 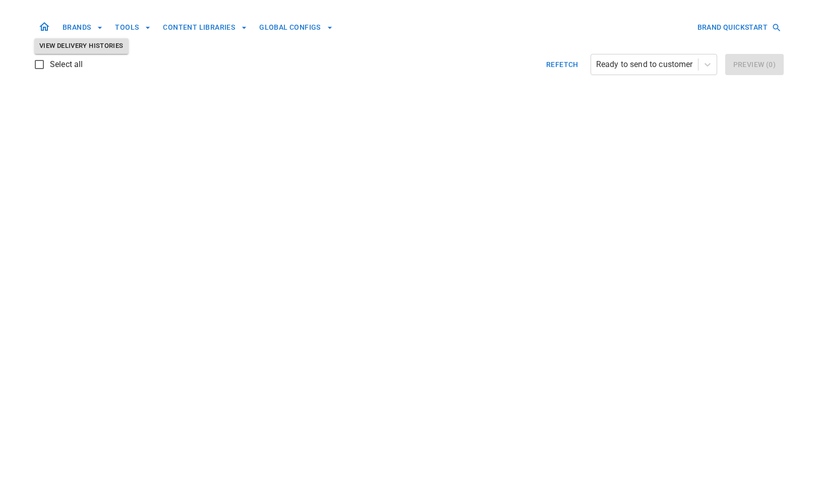 I want to click on button: BRAND QUICKSTART, so click(x=738, y=27).